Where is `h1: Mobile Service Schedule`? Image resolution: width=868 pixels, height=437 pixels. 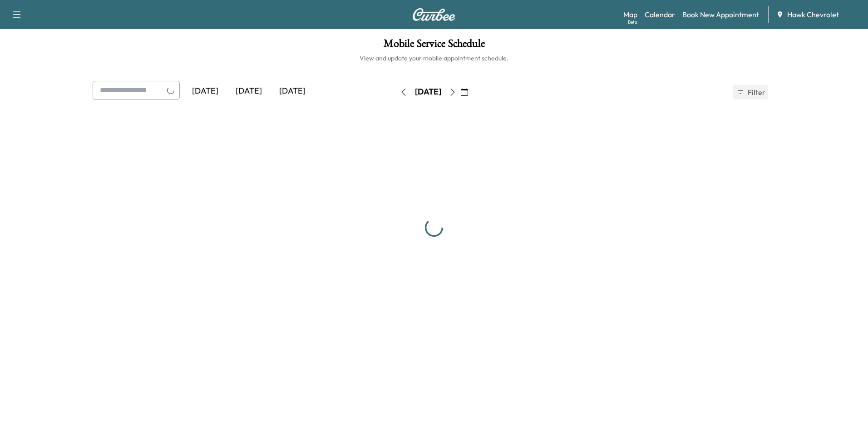
h1: Mobile Service Schedule is located at coordinates (434, 46).